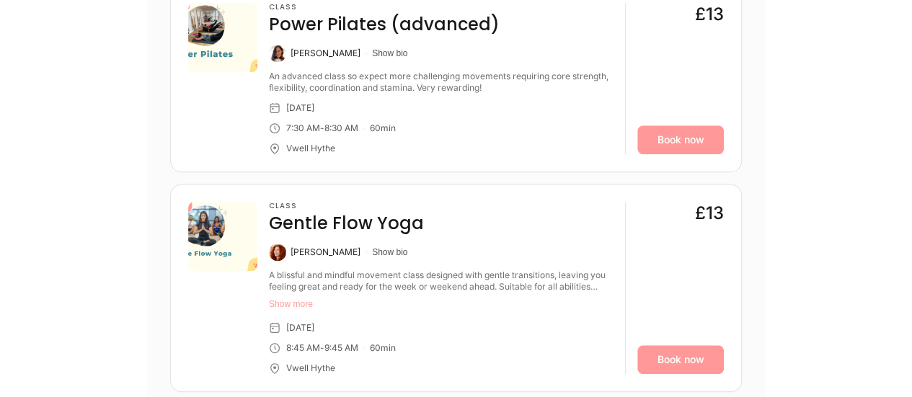 The width and height of the screenshot is (912, 397). What do you see at coordinates (277, 53) in the screenshot?
I see `img: Kate Arnold` at bounding box center [277, 53].